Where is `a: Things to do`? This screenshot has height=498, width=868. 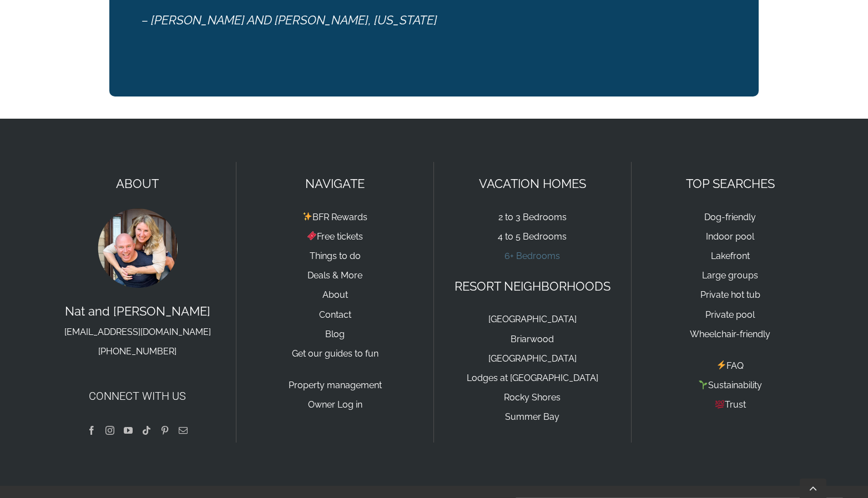 a: Things to do is located at coordinates (335, 255).